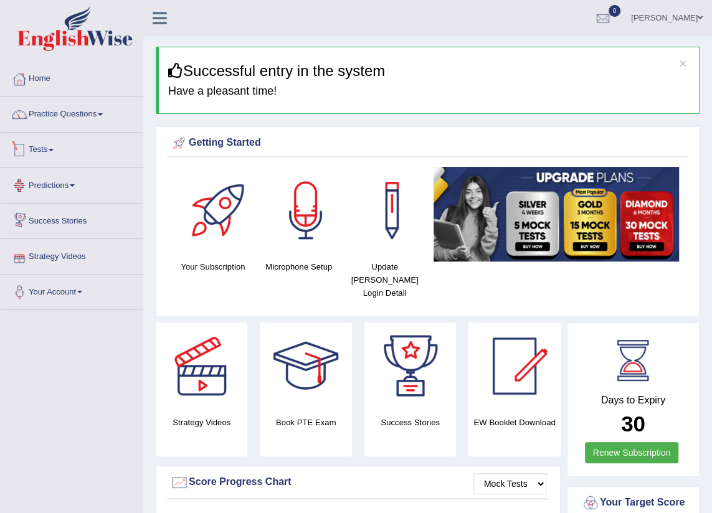 This screenshot has width=712, height=513. I want to click on h4: Have a pleasant time!, so click(428, 92).